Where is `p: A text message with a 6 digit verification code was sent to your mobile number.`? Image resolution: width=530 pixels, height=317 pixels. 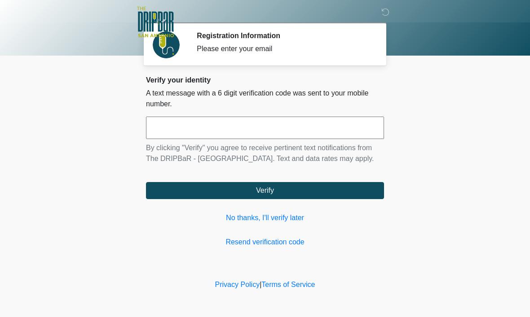 p: A text message with a 6 digit verification code was sent to your mobile number. is located at coordinates (265, 99).